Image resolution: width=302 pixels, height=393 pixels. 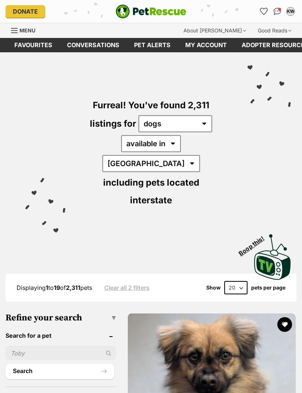 I want to click on a: Conversations, so click(x=277, y=11).